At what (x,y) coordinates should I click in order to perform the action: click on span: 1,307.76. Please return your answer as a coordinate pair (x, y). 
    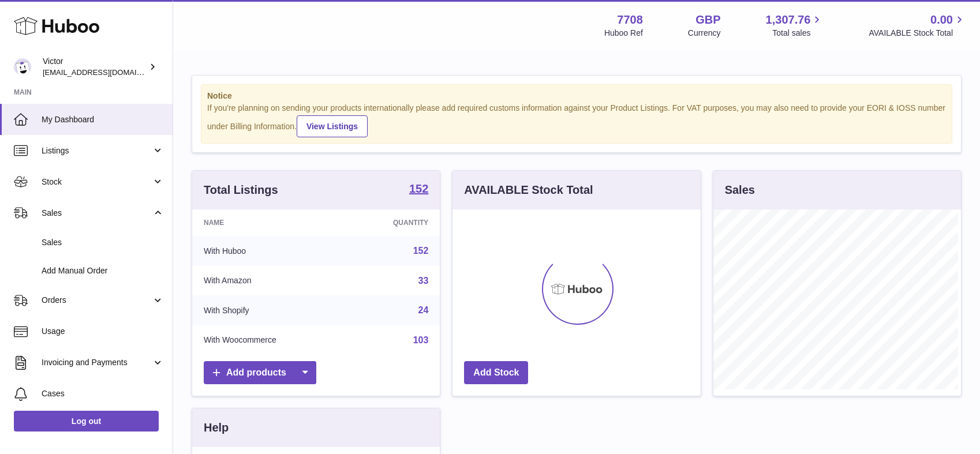
    Looking at the image, I should click on (788, 20).